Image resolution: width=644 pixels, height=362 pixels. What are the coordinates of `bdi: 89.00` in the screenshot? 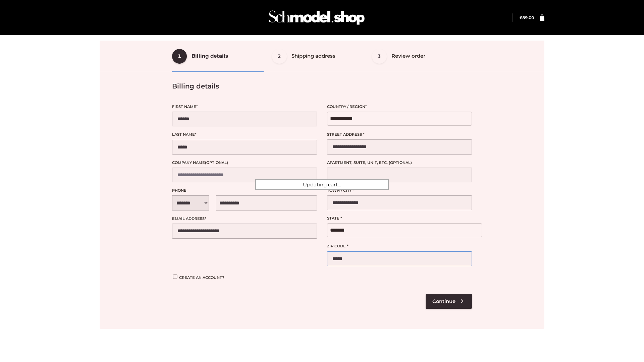 It's located at (526, 17).